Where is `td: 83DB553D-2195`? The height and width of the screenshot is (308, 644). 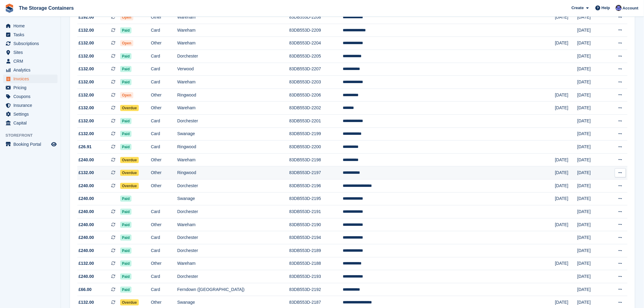 td: 83DB553D-2195 is located at coordinates (316, 199).